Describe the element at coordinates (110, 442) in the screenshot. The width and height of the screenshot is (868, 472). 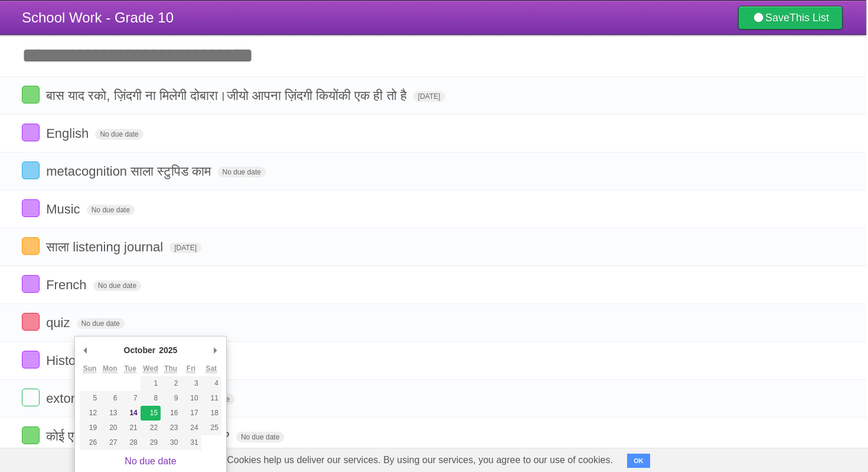
I see `button: 27` at that location.